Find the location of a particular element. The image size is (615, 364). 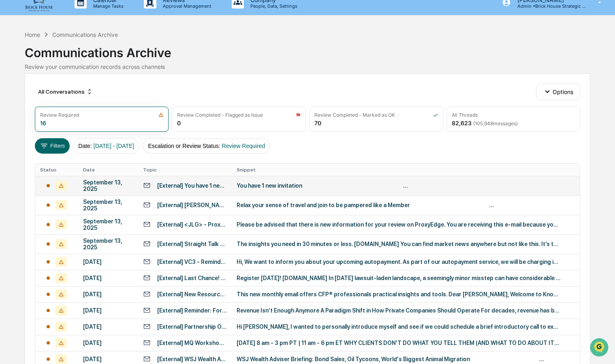

p: Admin • Brick House Strategic Wealth is located at coordinates (549, 6).